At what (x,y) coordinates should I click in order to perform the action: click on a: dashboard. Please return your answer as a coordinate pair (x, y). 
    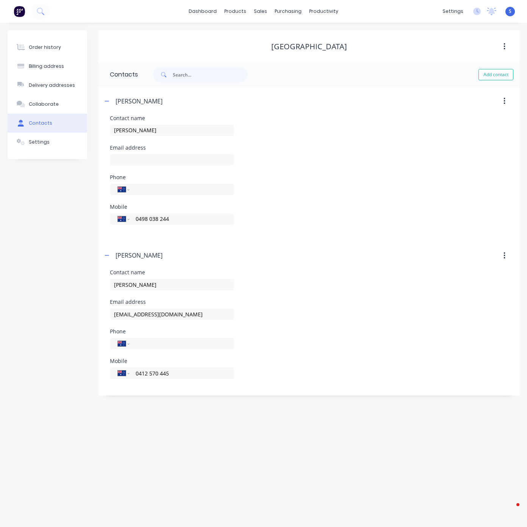
    Looking at the image, I should click on (203, 11).